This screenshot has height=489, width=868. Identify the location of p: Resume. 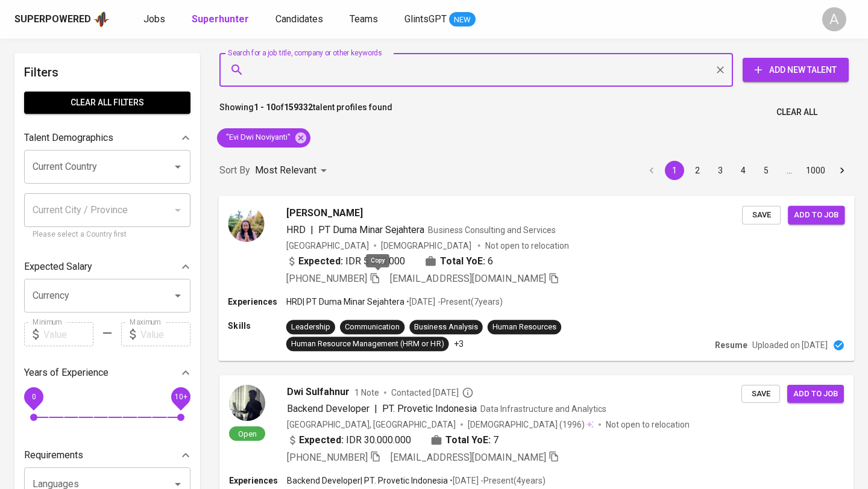
(731, 345).